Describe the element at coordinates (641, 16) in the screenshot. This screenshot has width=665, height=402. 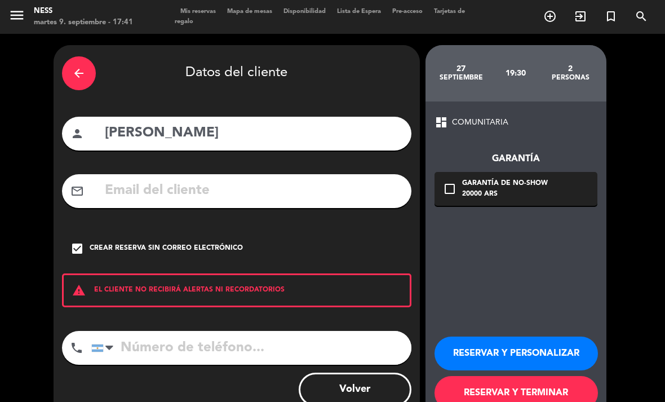
I see `i: search` at that location.